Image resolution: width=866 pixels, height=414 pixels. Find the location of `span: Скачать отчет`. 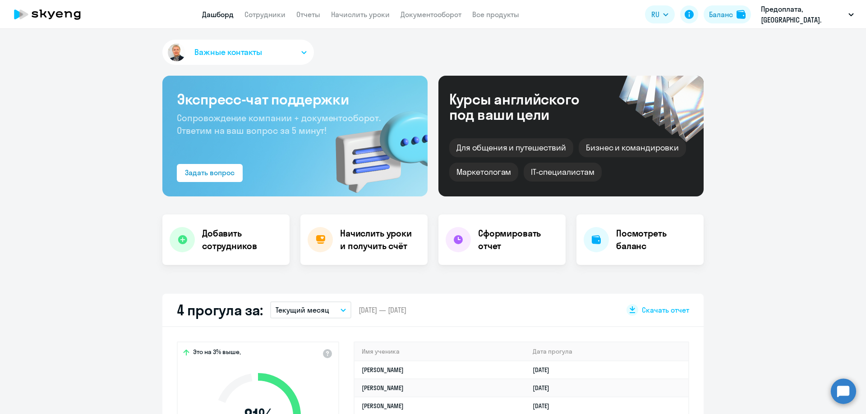

span: Скачать отчет is located at coordinates (665, 310).